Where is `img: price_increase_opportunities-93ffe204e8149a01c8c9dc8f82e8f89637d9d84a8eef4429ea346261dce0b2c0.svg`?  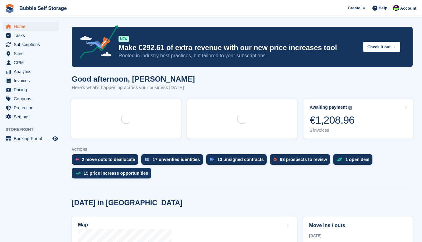 img: price_increase_opportunities-93ffe204e8149a01c8c9dc8f82e8f89637d9d84a8eef4429ea346261dce0b2c0.svg is located at coordinates (78, 173).